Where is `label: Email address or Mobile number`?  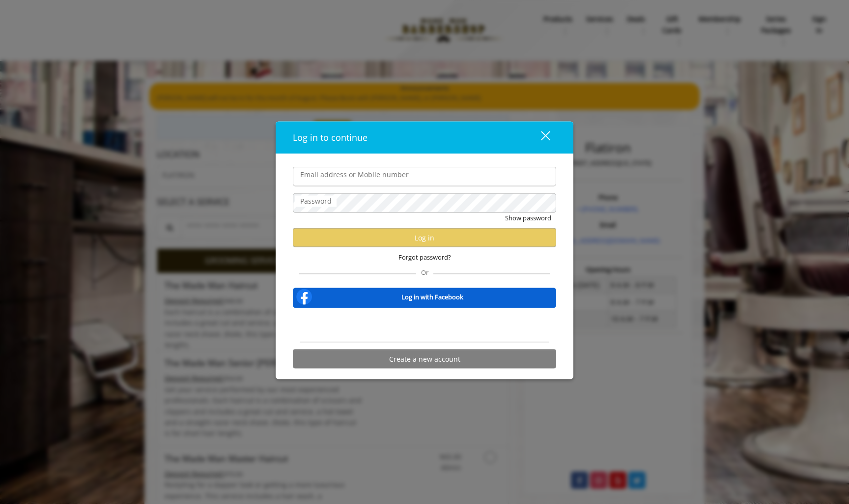 label: Email address or Mobile number is located at coordinates (354, 175).